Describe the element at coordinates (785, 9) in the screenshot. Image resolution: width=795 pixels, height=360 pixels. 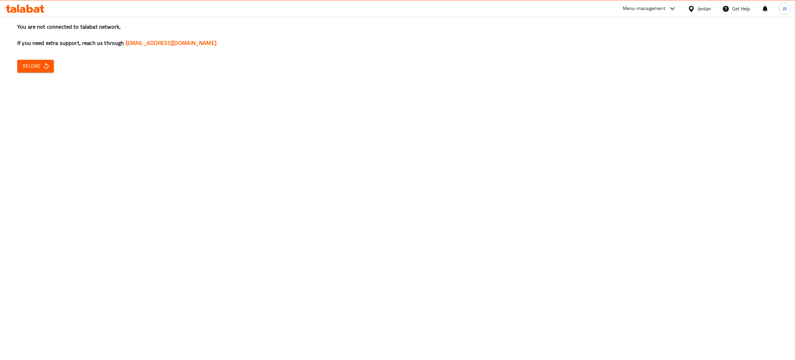
I see `span: W` at that location.